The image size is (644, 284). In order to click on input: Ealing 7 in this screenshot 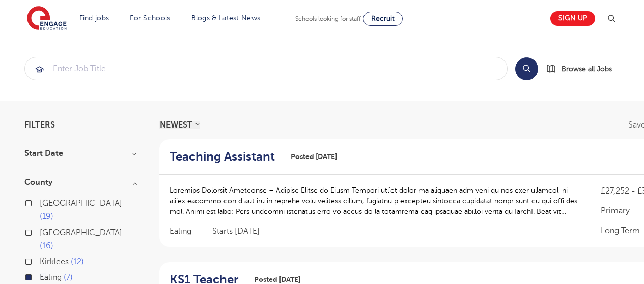, I will do `click(43, 276)`.